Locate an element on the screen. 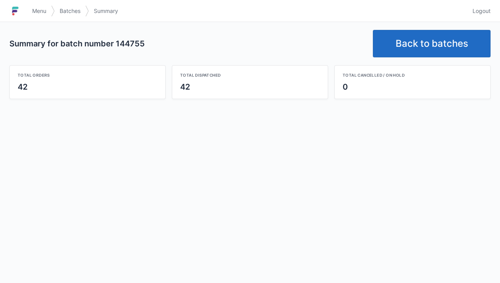 The height and width of the screenshot is (283, 500). a: Back to batches is located at coordinates (432, 44).